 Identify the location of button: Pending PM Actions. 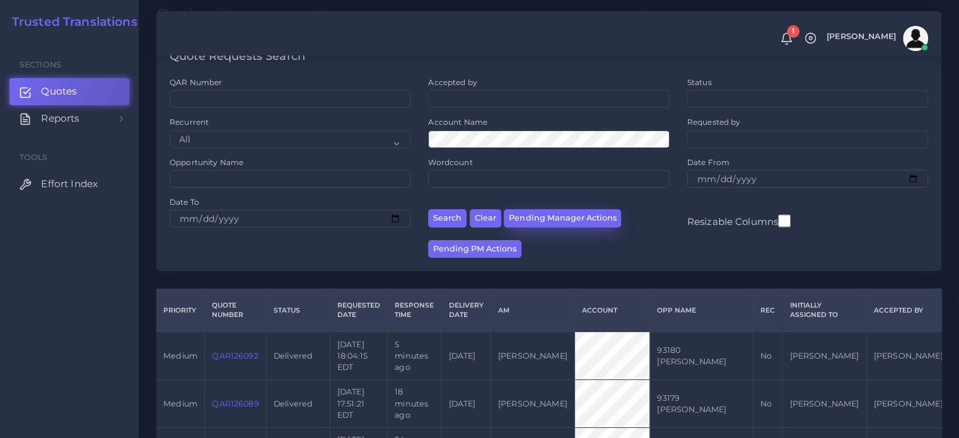
(475, 249).